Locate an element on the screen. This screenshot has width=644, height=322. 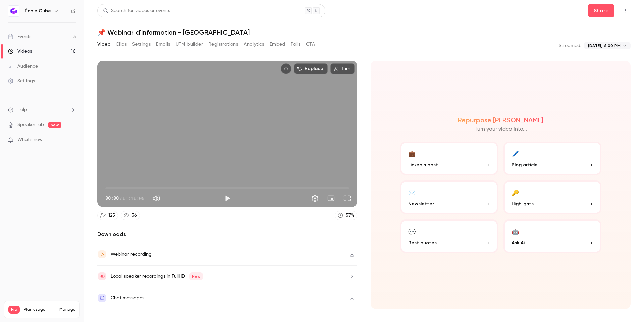
button: 🤖Ask Ai... is located at coordinates (553, 236).